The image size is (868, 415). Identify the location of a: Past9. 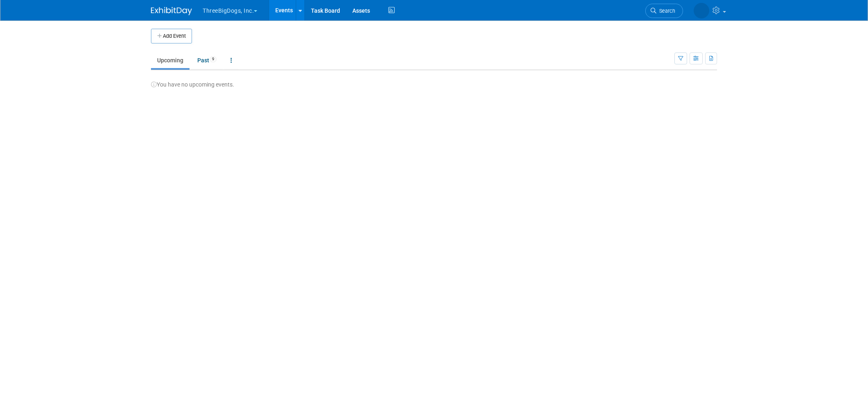
(207, 60).